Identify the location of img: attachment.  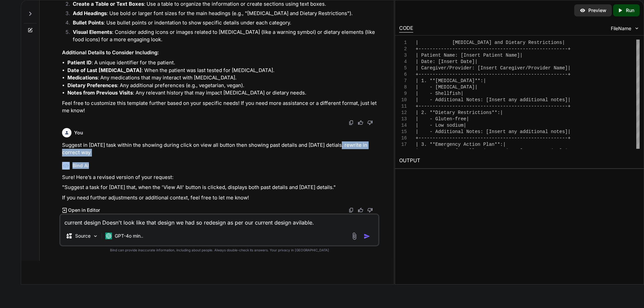
(354, 236).